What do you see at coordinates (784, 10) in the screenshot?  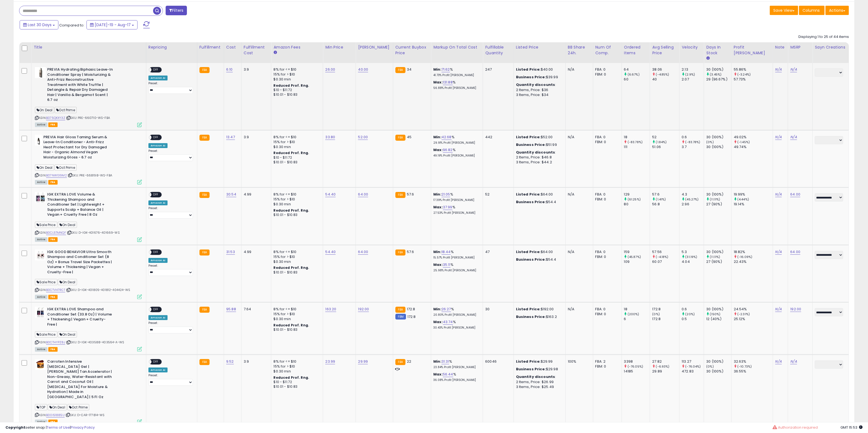 I see `button: Save View` at bounding box center [784, 10].